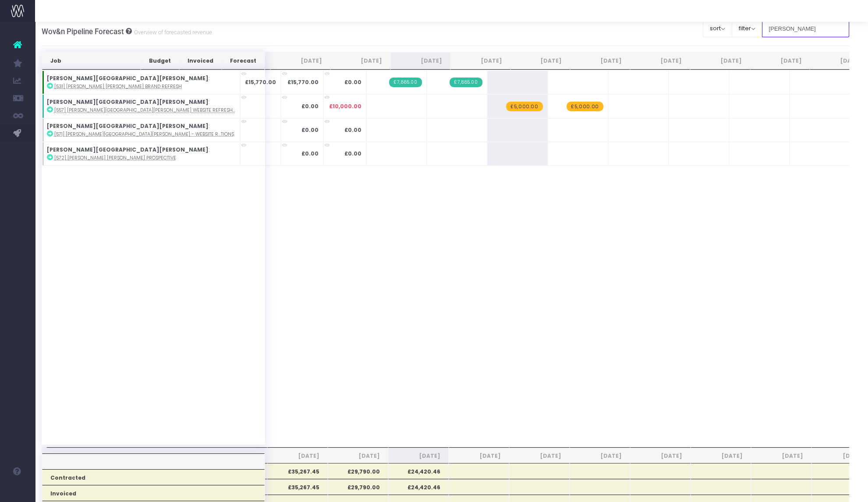  I want to click on th: Jan 26: activate to sort column ascending, so click(720, 61).